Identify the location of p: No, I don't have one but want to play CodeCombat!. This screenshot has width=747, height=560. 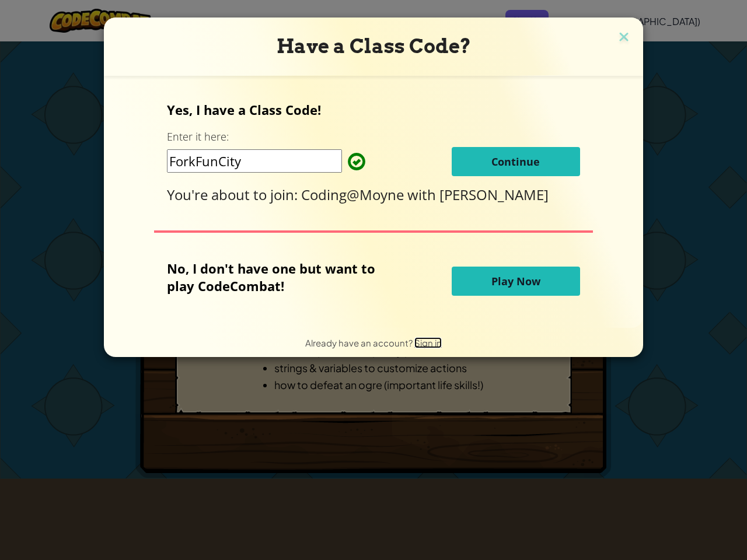
(280, 277).